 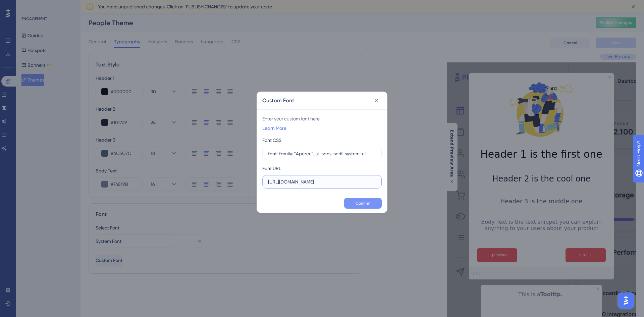 I want to click on span: Confirm, so click(x=363, y=203).